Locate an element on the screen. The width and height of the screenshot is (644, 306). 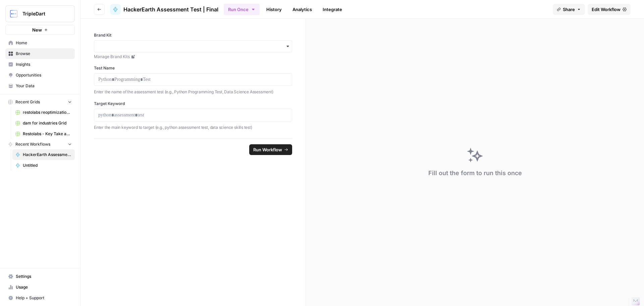
span: Insights is located at coordinates (43, 64).